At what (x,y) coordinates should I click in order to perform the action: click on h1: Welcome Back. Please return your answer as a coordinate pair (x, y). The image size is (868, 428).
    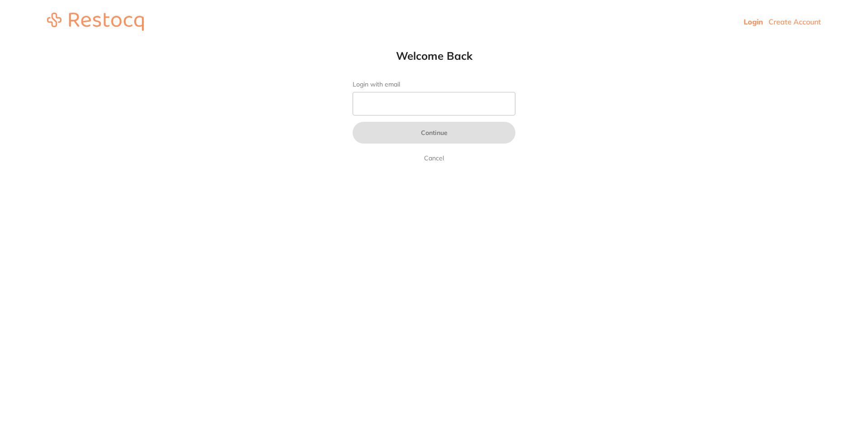
    Looking at the image, I should click on (434, 55).